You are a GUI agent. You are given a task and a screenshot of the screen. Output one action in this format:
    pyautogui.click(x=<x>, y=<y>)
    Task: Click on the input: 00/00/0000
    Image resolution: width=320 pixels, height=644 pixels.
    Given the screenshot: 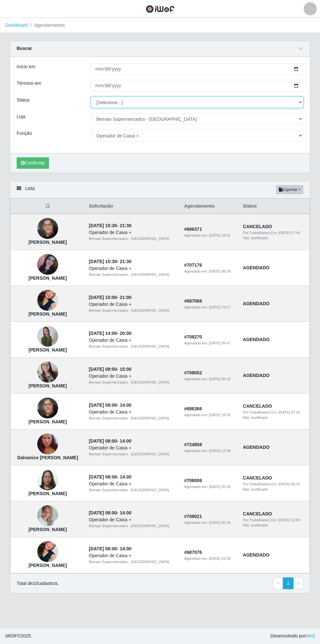 What is the action you would take?
    pyautogui.click(x=197, y=85)
    